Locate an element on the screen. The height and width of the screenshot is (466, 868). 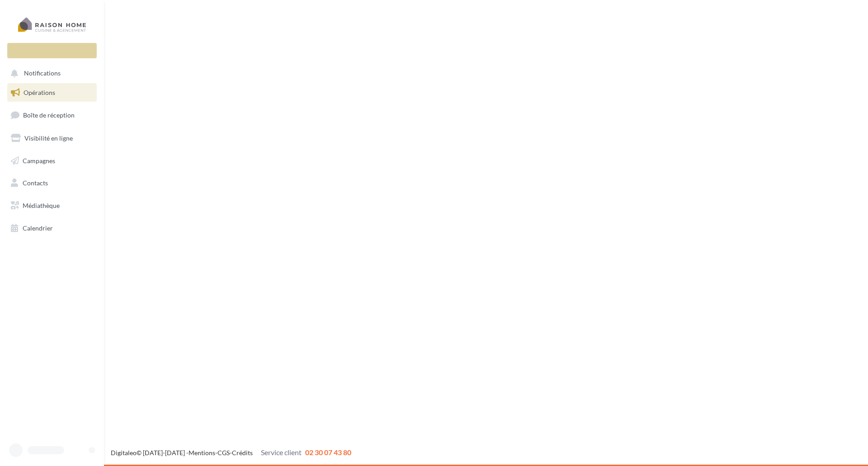
a: Calendrier is located at coordinates (52, 229).